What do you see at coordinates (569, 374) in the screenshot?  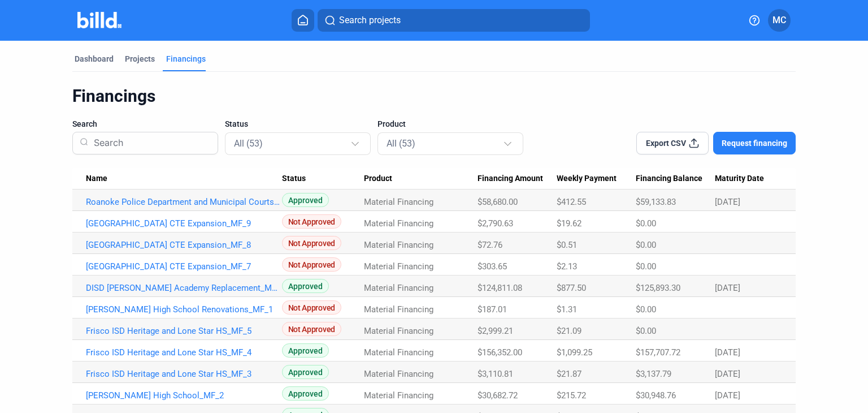 I see `span: $21.87` at bounding box center [569, 374].